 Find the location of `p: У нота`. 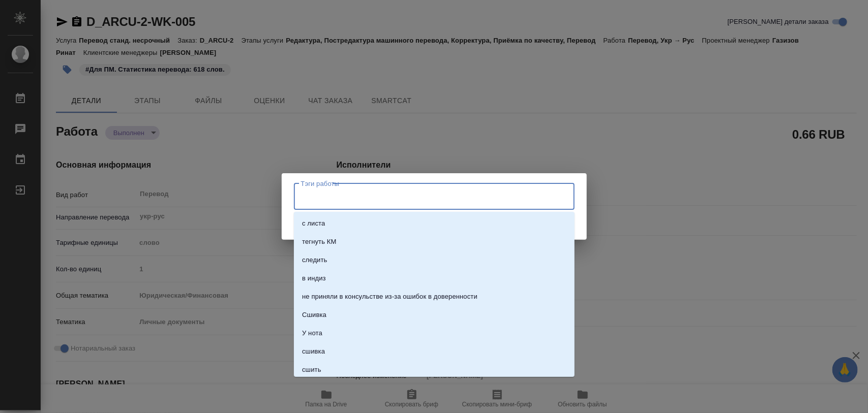

p: У нота is located at coordinates (312, 333).